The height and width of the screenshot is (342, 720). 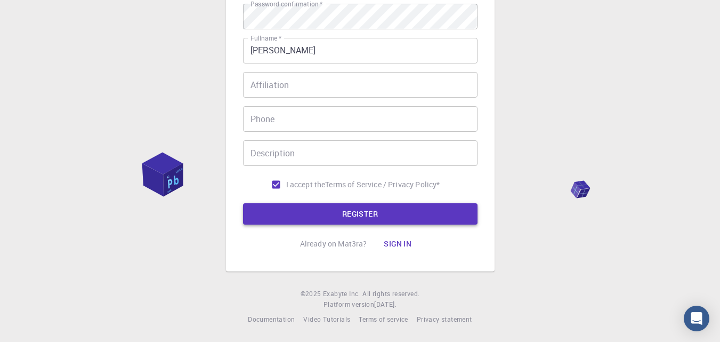 I want to click on span: I accept the, so click(x=306, y=184).